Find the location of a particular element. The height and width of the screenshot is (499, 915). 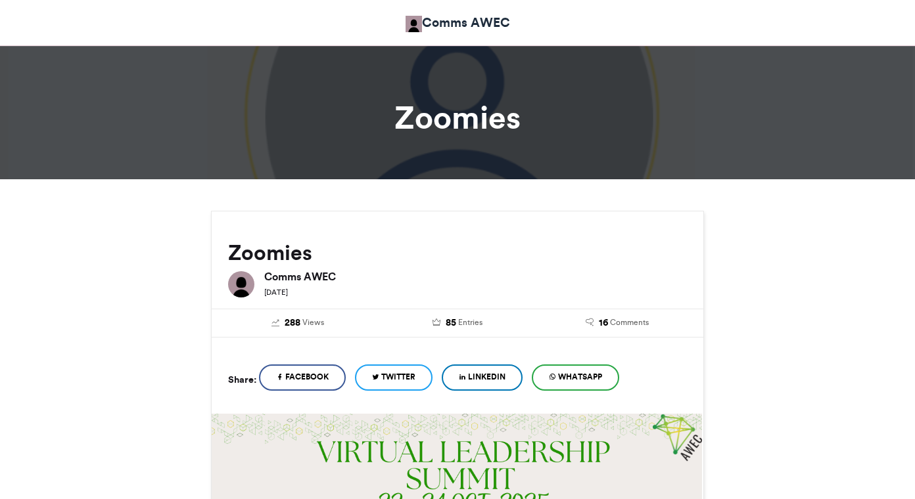

a: 85 Entries is located at coordinates (457, 323).